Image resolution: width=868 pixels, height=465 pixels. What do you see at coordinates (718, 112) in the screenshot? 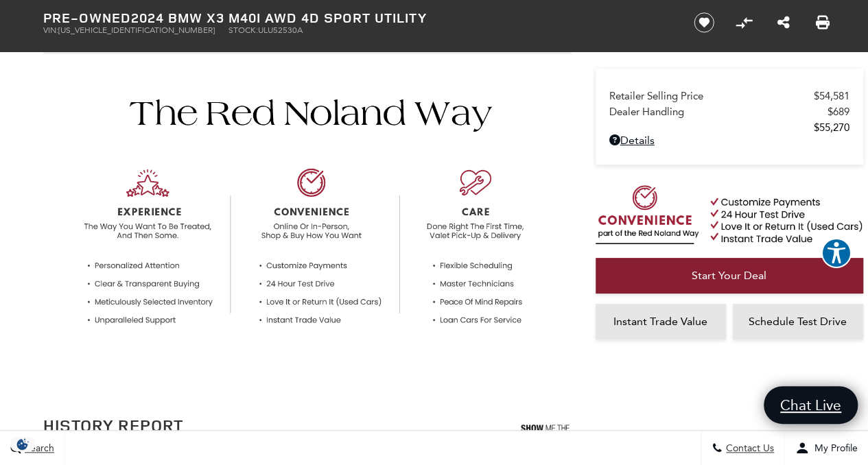
I see `span: Dealer Handling` at bounding box center [718, 112].